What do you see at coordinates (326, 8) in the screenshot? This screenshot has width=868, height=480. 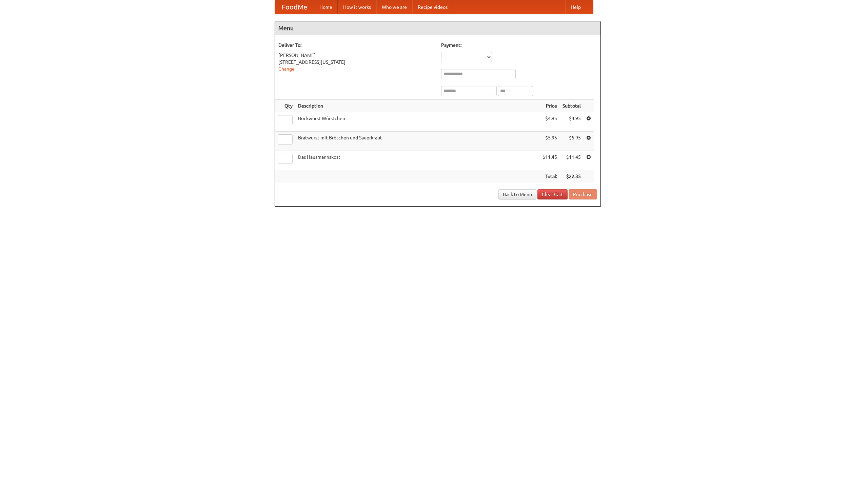 I see `a: Home` at bounding box center [326, 8].